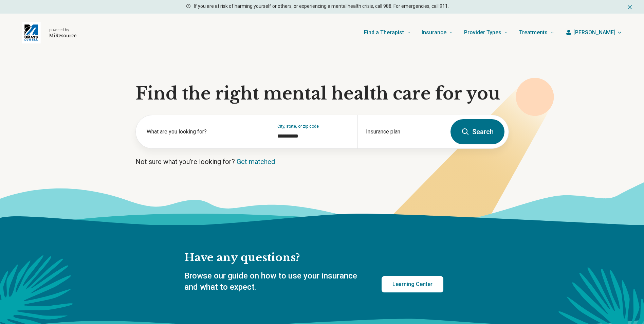 The height and width of the screenshot is (324, 644). Describe the element at coordinates (256, 162) in the screenshot. I see `a: Get matched` at that location.